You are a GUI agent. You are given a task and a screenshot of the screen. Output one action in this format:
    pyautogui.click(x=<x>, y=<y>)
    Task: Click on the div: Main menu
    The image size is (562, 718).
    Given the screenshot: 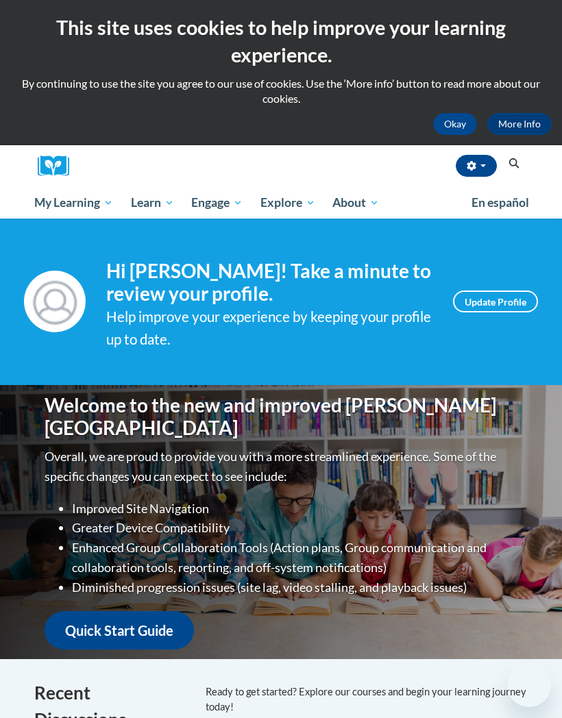 What is the action you would take?
    pyautogui.click(x=281, y=203)
    